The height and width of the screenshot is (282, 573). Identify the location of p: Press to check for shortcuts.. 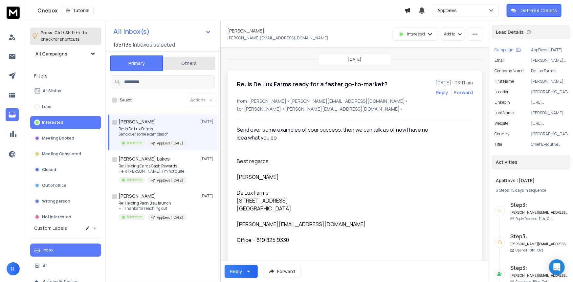
(64, 36).